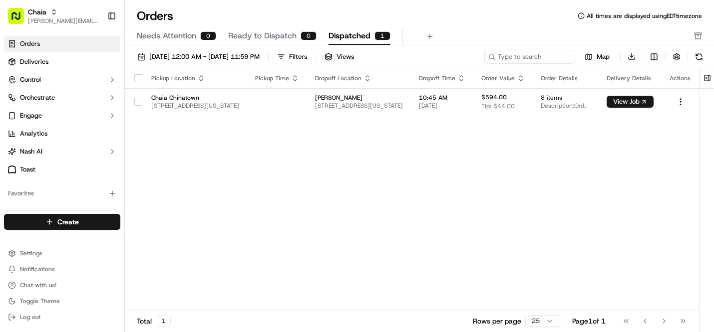 The height and width of the screenshot is (332, 714). Describe the element at coordinates (566, 98) in the screenshot. I see `span: 8 items` at that location.